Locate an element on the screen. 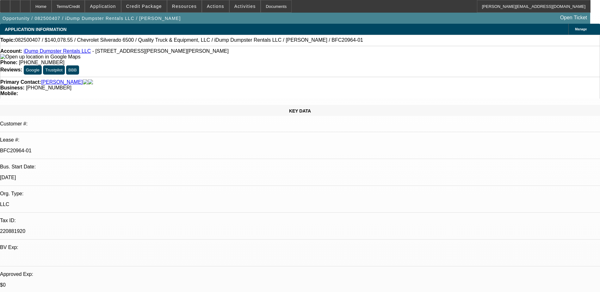  strong: Reviews: is located at coordinates (11, 70).